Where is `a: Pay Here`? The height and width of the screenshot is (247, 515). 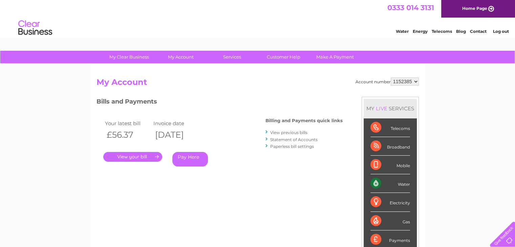
a: Pay Here is located at coordinates (190, 159).